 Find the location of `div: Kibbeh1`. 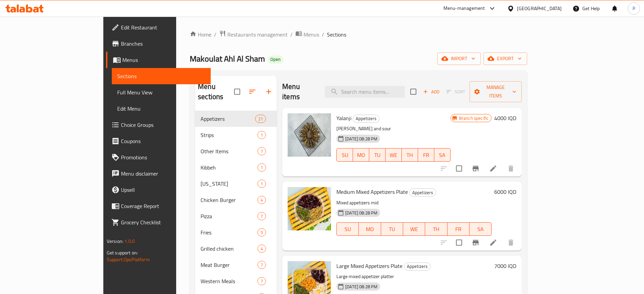

div: Kibbeh1 is located at coordinates (236, 167).